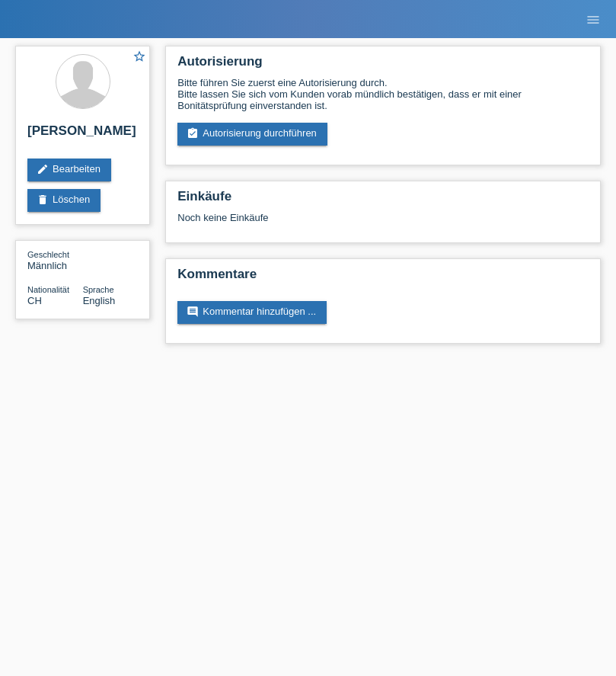 Image resolution: width=616 pixels, height=676 pixels. I want to click on h2: Kommentare, so click(383, 278).